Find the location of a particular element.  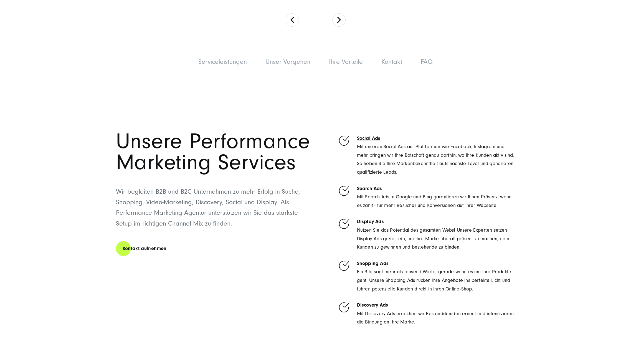

p: Mit Search Ads in Google und Bing garantieren wir Ihnen Präsenz, wenn es zählt - für mehr Besuche... is located at coordinates (436, 201).